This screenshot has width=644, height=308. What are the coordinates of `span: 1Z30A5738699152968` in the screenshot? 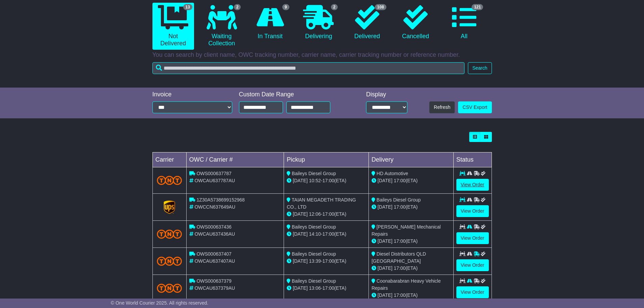 It's located at (220, 200).